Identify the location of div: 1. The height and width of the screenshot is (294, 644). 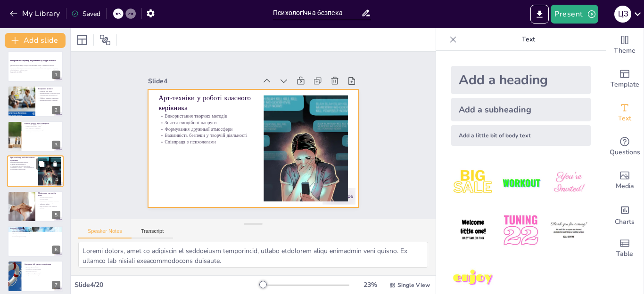
(56, 75).